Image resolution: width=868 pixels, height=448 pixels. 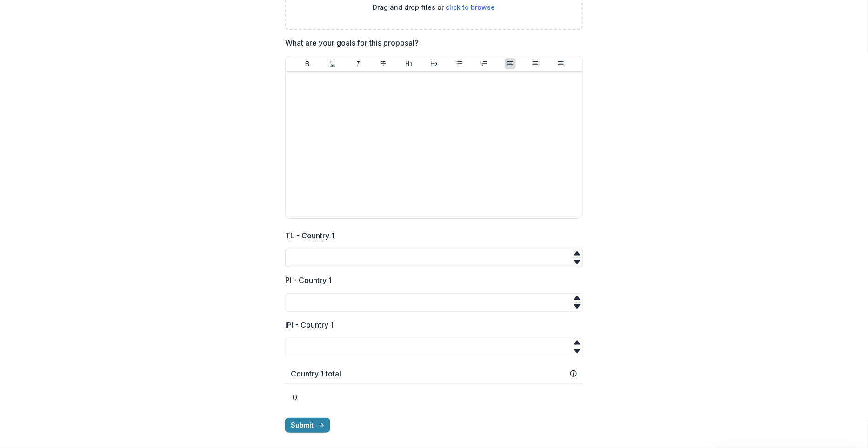 What do you see at coordinates (383, 64) in the screenshot?
I see `button: Strike` at bounding box center [383, 64].